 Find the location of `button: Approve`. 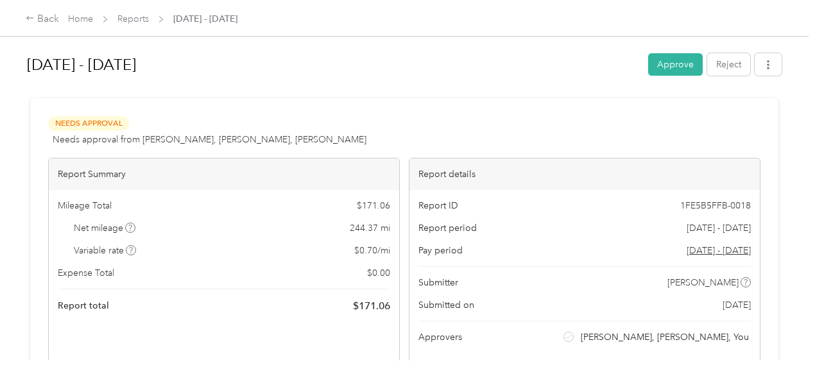

button: Approve is located at coordinates (675, 64).